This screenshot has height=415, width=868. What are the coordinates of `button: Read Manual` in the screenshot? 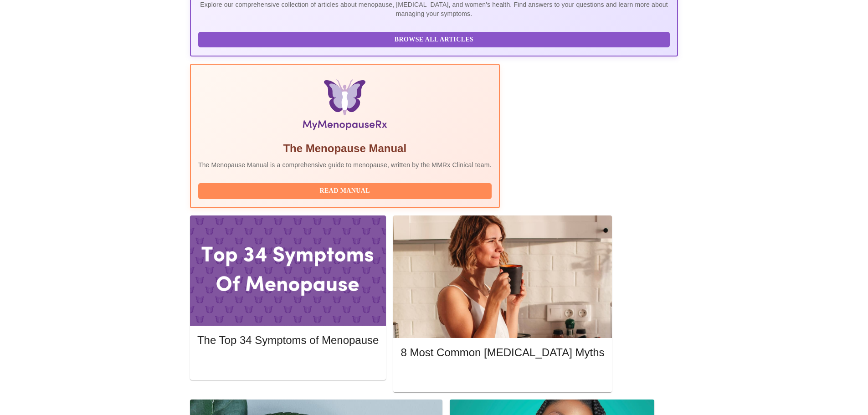 It's located at (345, 190).